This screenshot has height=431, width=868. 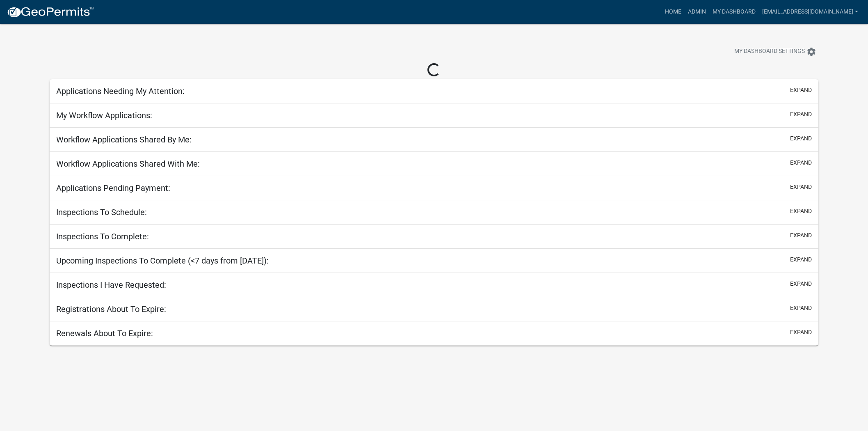 What do you see at coordinates (111, 285) in the screenshot?
I see `h5: Inspections I Have Requested:` at bounding box center [111, 285].